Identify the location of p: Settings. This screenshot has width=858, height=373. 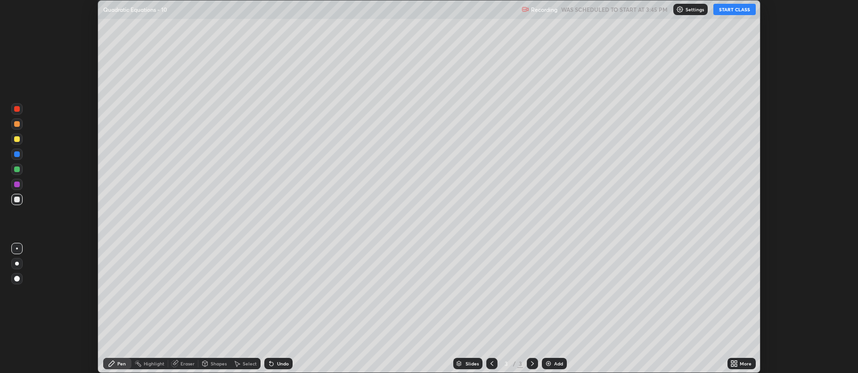
(694, 9).